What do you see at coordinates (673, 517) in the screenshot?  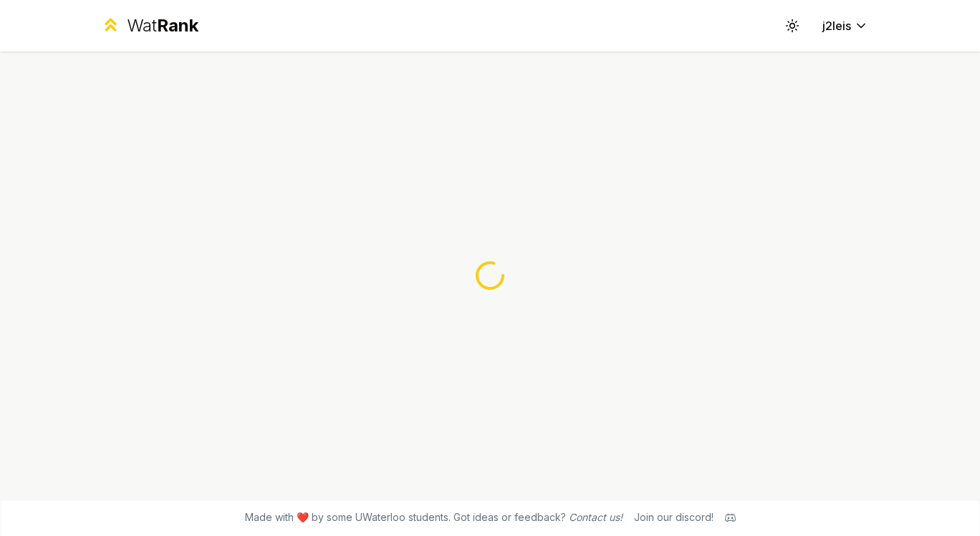 I see `div: Join our discord!` at bounding box center [673, 517].